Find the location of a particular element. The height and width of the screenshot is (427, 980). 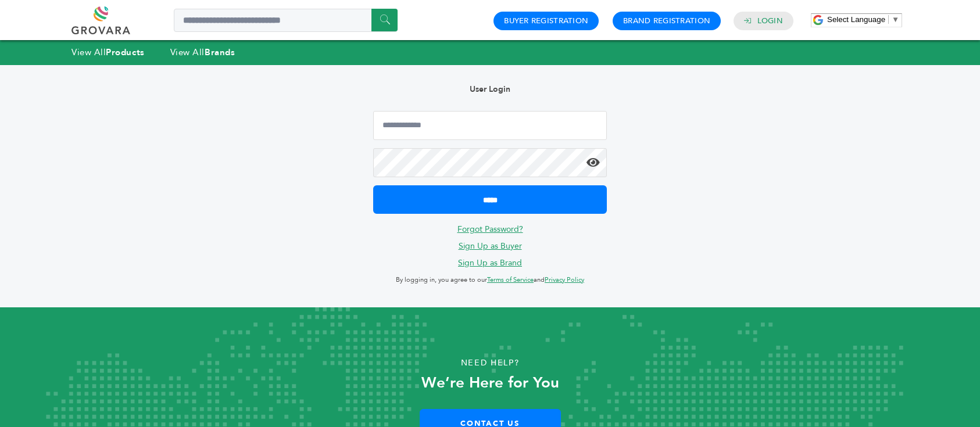

a: Login is located at coordinates (770, 21).